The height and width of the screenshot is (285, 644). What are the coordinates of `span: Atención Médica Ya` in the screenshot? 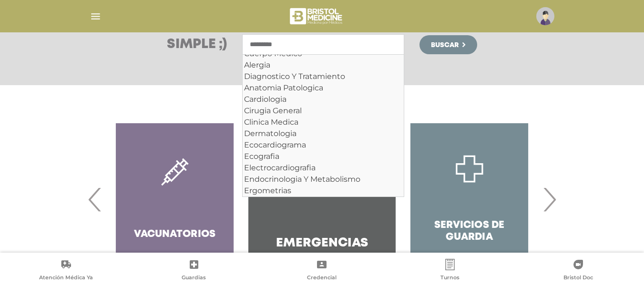 It's located at (66, 279).